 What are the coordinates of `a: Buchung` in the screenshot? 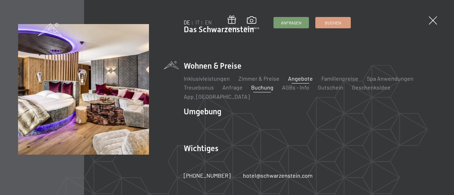 It's located at (262, 87).